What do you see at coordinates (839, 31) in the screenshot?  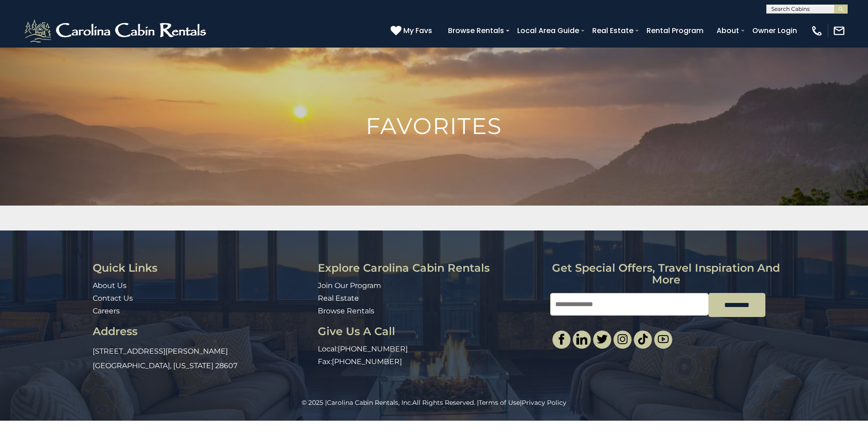 I see `img: mail-regular-white.png` at bounding box center [839, 31].